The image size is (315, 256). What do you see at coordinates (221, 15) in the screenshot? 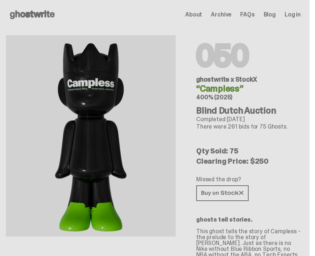
I see `a: Archive` at bounding box center [221, 15].